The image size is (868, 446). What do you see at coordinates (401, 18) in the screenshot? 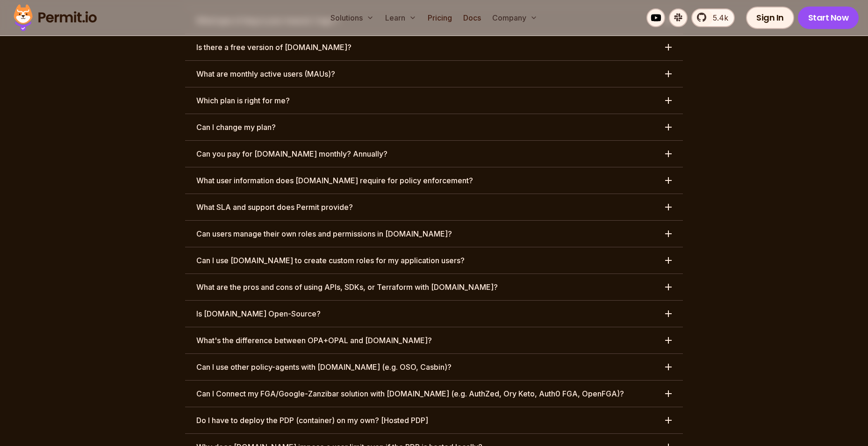
I see `button: Learn` at bounding box center [401, 18].